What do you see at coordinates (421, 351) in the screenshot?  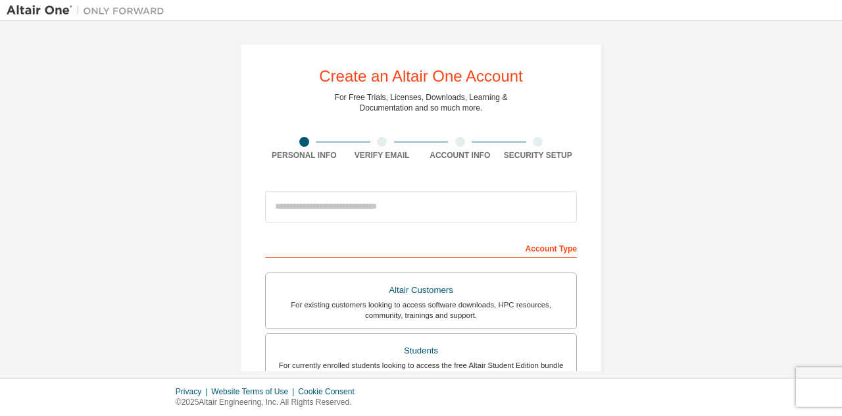 I see `div: Students` at bounding box center [421, 351].